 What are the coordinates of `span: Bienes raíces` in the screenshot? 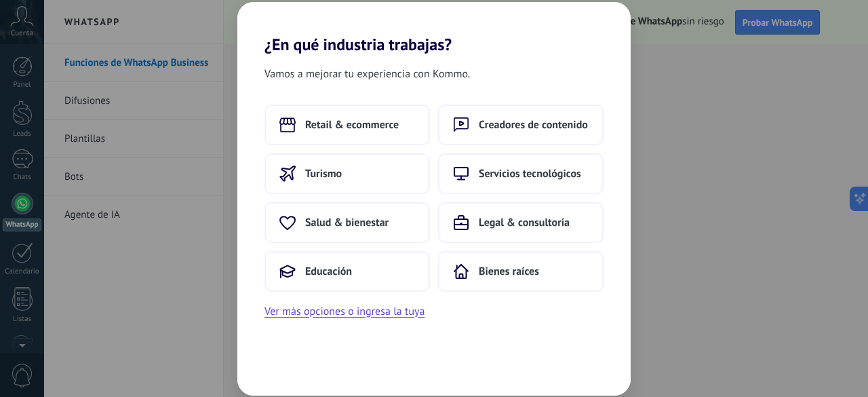 It's located at (508, 271).